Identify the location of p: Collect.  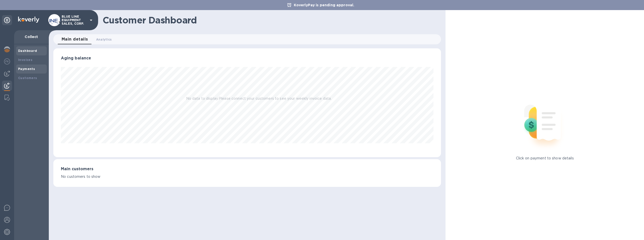
(31, 37).